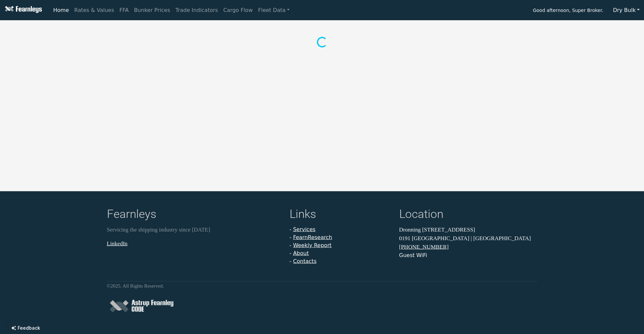  What do you see at coordinates (136, 286) in the screenshot?
I see `small: © 2025 . All Rights Reserved.` at bounding box center [136, 286].